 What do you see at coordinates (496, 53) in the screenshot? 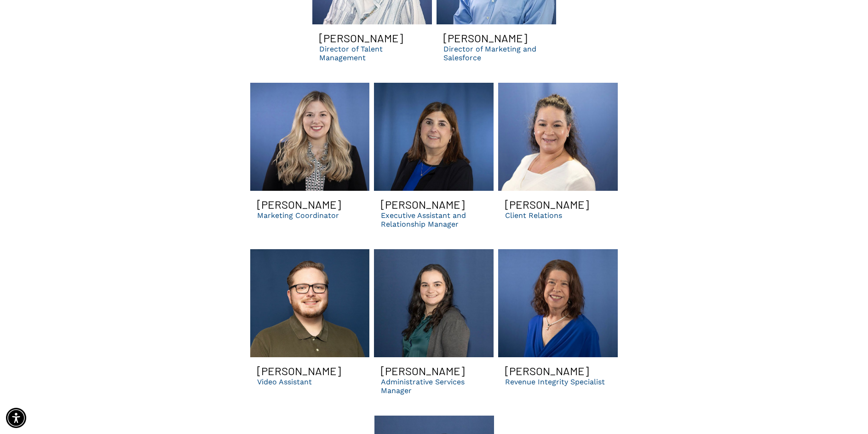
I see `p: Director of Marketing and Salesforce` at bounding box center [496, 53].